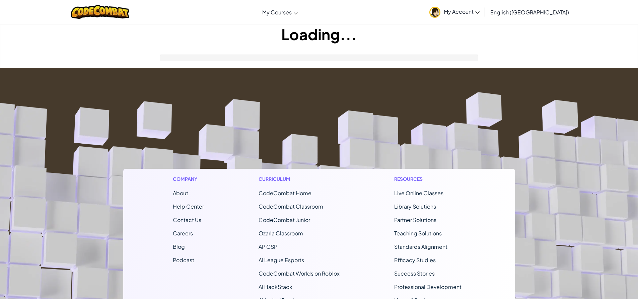 The height and width of the screenshot is (299, 638). I want to click on span: CodeCombat Home, so click(285, 193).